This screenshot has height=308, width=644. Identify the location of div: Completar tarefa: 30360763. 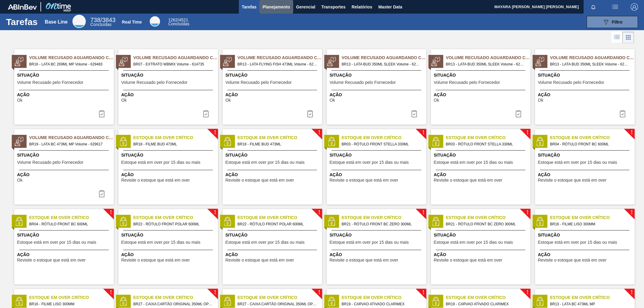
(518, 114).